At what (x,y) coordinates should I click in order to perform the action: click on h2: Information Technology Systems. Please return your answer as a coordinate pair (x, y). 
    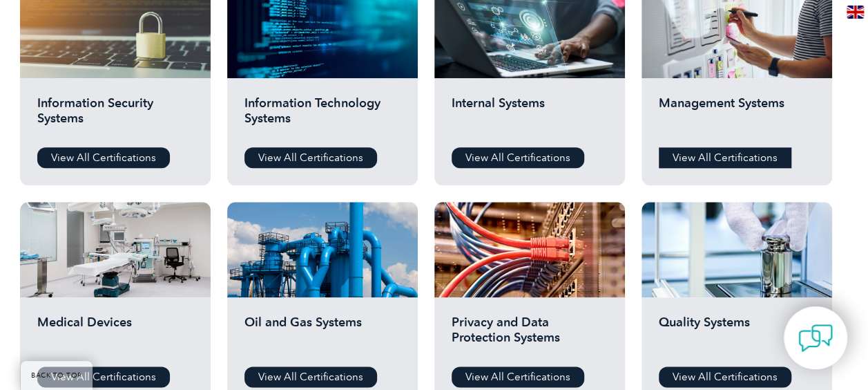
    Looking at the image, I should click on (323, 116).